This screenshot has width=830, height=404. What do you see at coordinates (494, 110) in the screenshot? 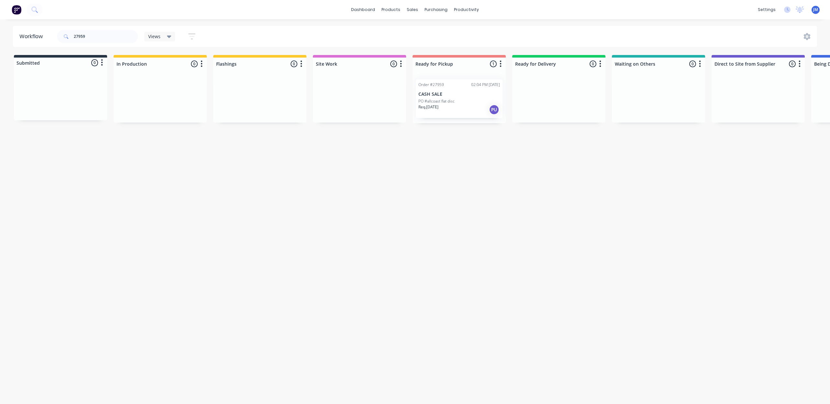
I see `div: PU` at bounding box center [494, 110].